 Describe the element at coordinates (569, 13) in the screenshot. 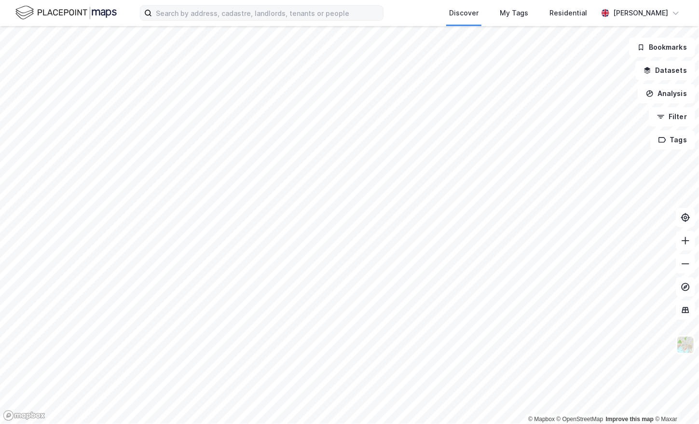

I see `div: Residential` at that location.